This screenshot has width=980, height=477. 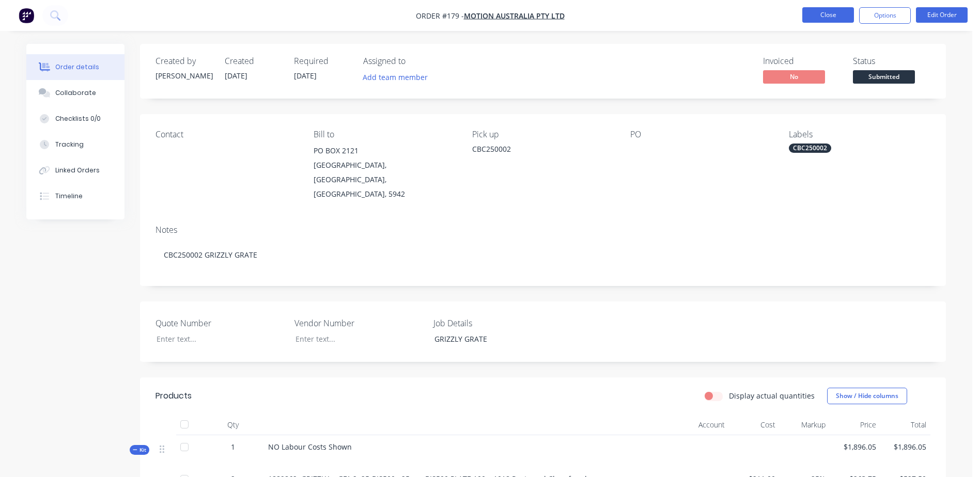 What do you see at coordinates (701, 134) in the screenshot?
I see `div: PO` at bounding box center [701, 134].